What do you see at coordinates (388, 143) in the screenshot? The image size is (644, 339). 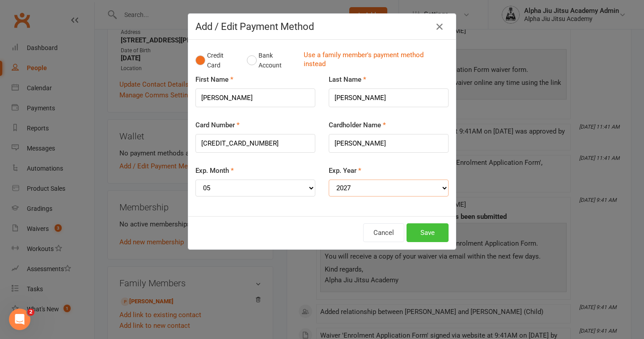 I see `input: Name on card` at bounding box center [388, 143].